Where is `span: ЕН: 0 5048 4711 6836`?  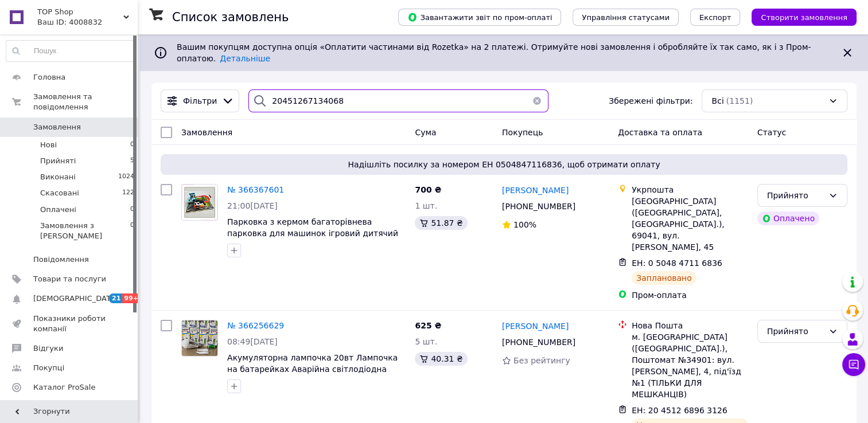 span: ЕН: 0 5048 4711 6836 is located at coordinates (677, 263).